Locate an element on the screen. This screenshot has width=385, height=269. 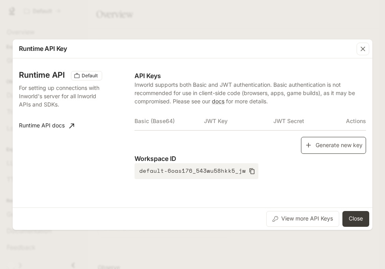
th: JWT Key is located at coordinates (239, 121).